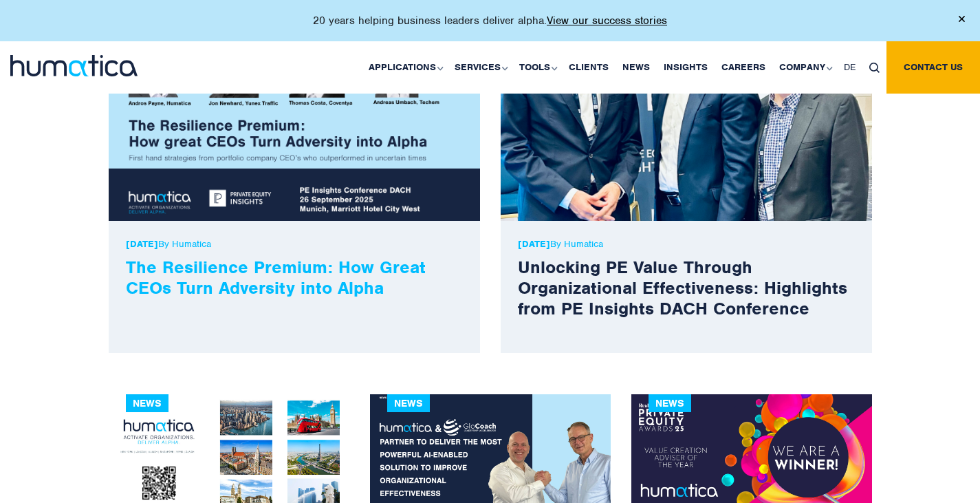 The width and height of the screenshot is (980, 503). Describe the element at coordinates (294, 136) in the screenshot. I see `img: news1` at that location.